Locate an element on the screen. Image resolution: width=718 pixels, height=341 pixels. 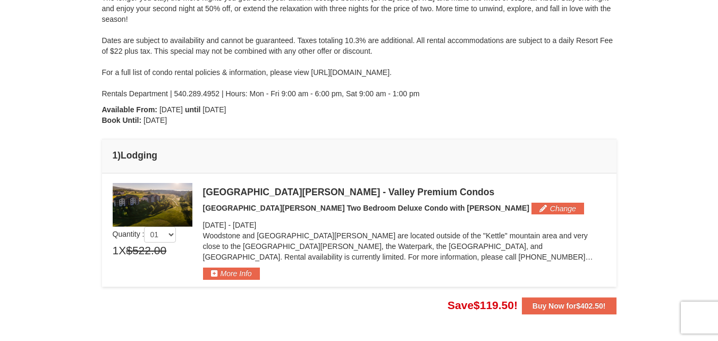
strong: Book Until: is located at coordinates (122, 120).